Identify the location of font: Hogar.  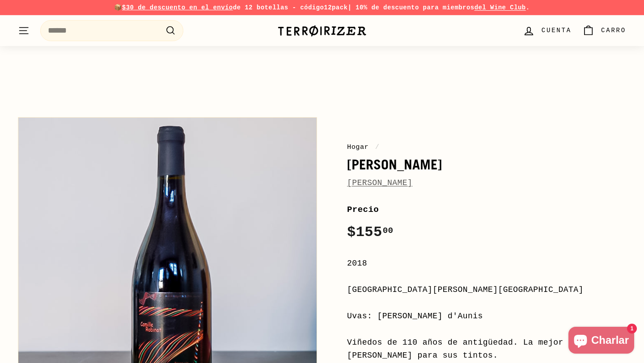
(358, 147).